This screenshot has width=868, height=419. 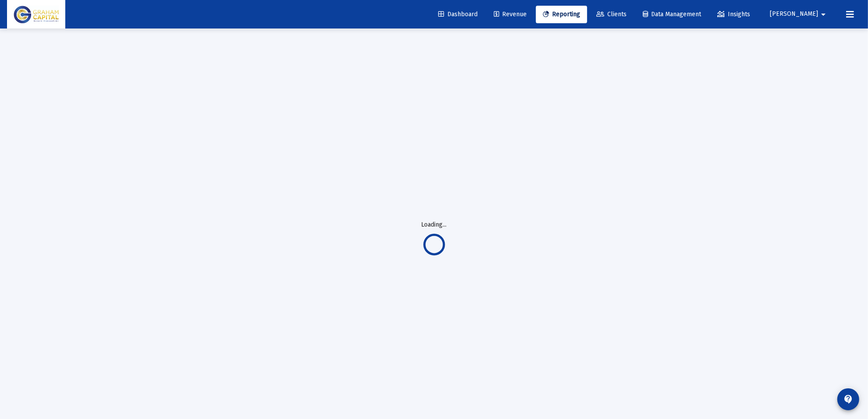 What do you see at coordinates (823, 14) in the screenshot?
I see `mat-icon: arrow_drop_down` at bounding box center [823, 14].